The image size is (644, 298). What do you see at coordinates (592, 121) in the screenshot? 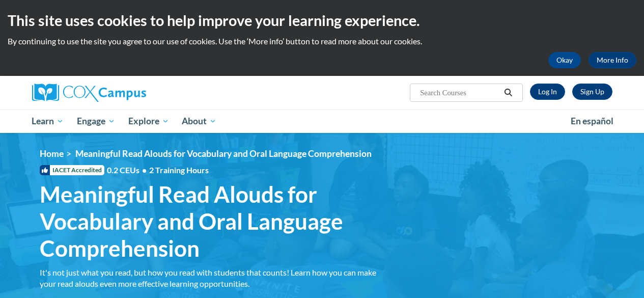
I see `a: En español` at bounding box center [592, 121].